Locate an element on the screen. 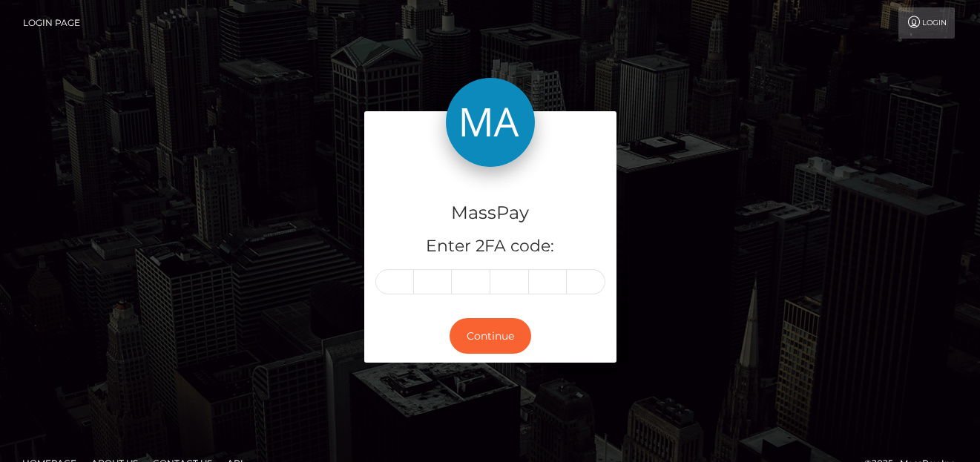  button: Continue is located at coordinates (490, 336).